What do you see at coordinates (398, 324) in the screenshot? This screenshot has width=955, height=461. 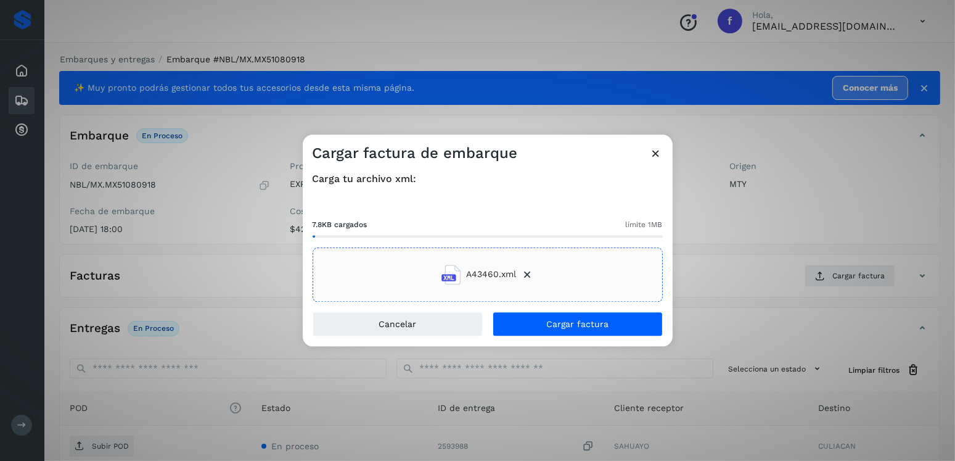 I see `button: Cancelar` at bounding box center [398, 324].